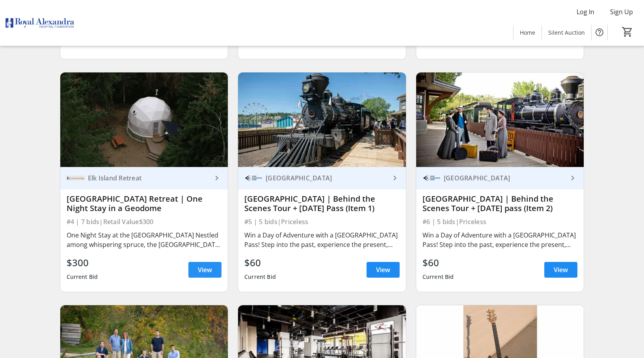 This screenshot has width=644, height=358. I want to click on div: #5 | 5 bids | Priceless, so click(322, 222).